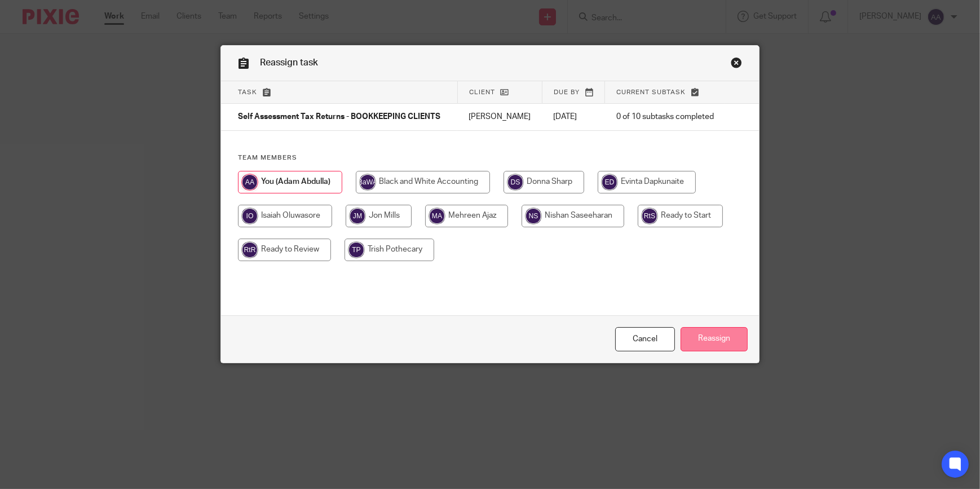 The width and height of the screenshot is (980, 489). What do you see at coordinates (567, 92) in the screenshot?
I see `span: Due by` at bounding box center [567, 92].